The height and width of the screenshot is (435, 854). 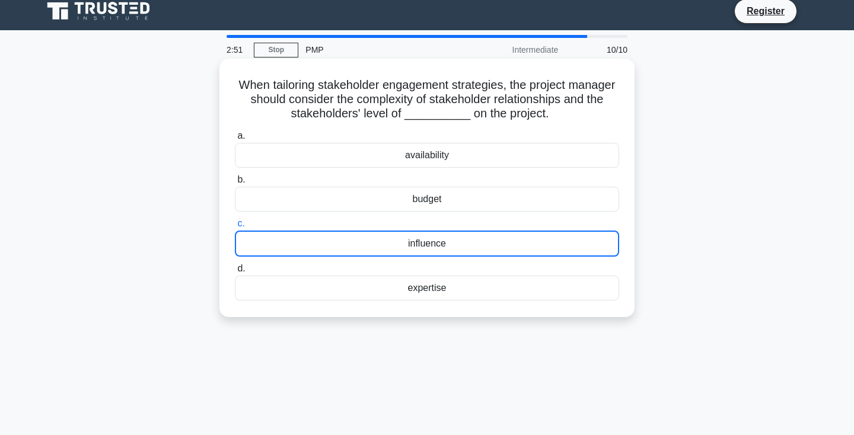 I want to click on span: d., so click(x=241, y=268).